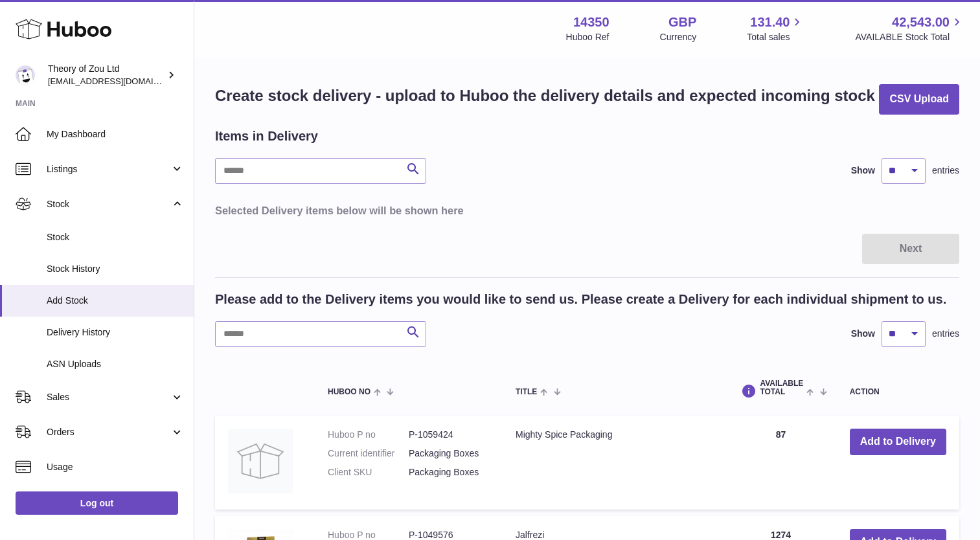 The width and height of the screenshot is (980, 540). Describe the element at coordinates (116, 269) in the screenshot. I see `span: Stock History` at that location.